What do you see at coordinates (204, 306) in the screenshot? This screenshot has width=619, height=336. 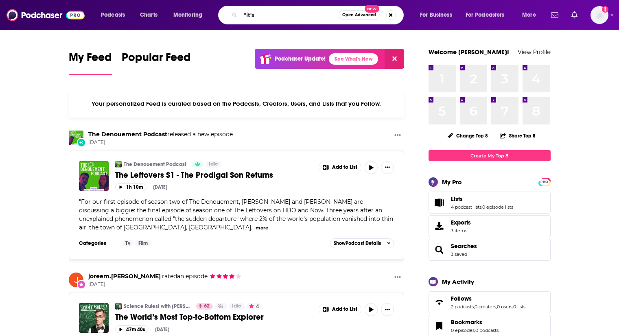 I see `a: 62` at bounding box center [204, 306].